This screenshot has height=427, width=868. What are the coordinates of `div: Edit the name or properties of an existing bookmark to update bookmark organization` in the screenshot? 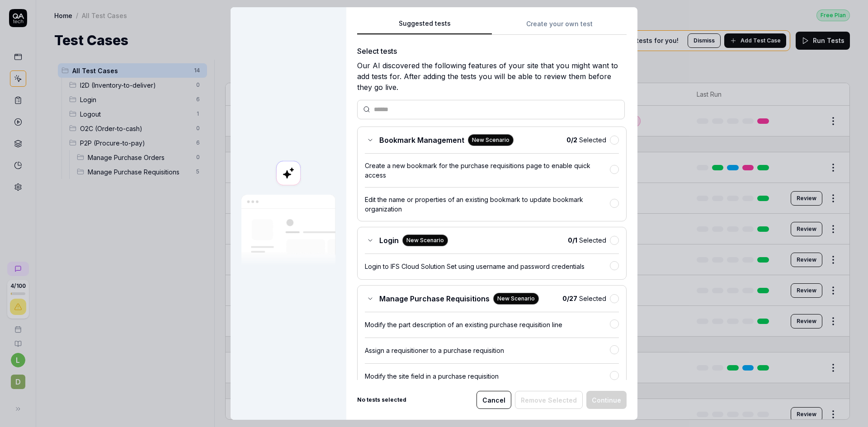 It's located at (487, 204).